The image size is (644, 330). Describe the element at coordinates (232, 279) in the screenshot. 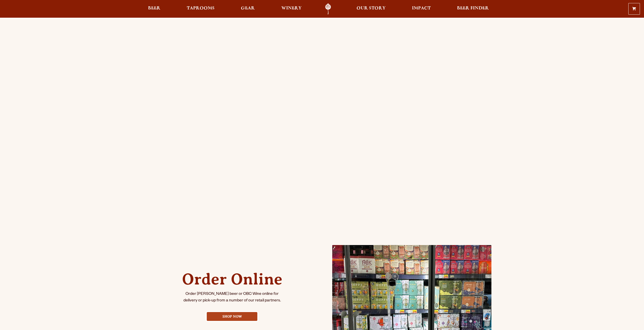

I see `h2: Order Online` at that location.